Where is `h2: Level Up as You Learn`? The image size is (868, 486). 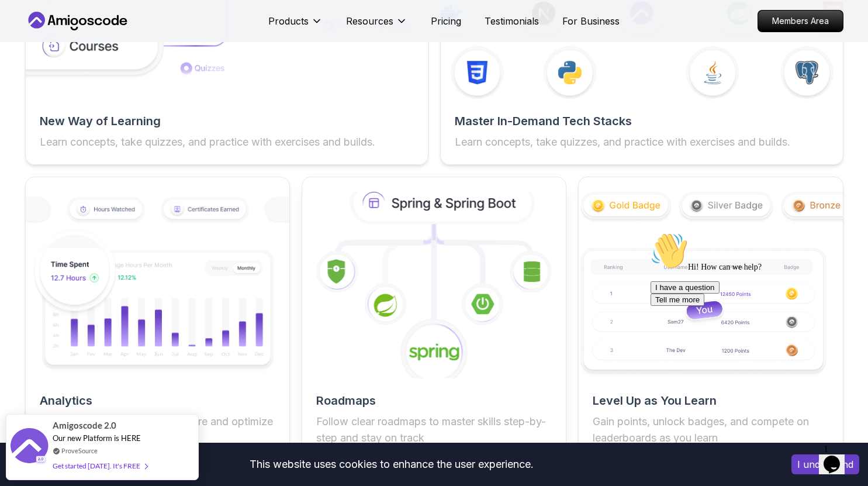
h2: Level Up as You Learn is located at coordinates (710, 401).